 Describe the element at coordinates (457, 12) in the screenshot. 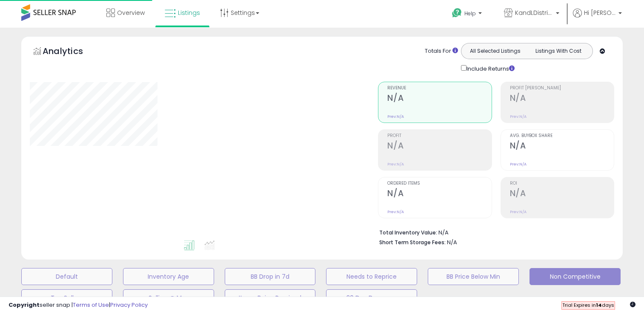

I see `i: Get Help` at that location.